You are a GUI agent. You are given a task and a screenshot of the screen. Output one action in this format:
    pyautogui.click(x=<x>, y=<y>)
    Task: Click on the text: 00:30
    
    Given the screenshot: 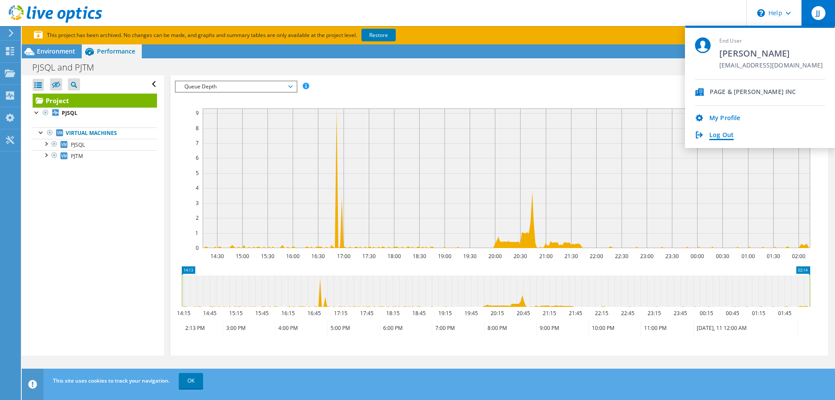 What is the action you would take?
    pyautogui.click(x=722, y=256)
    